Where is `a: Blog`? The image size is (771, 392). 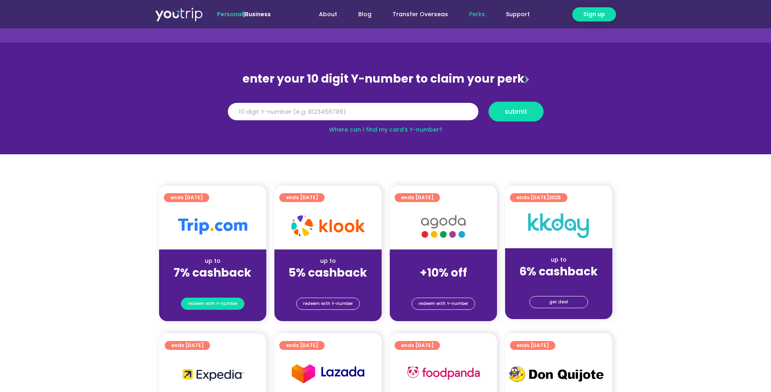
a: Blog is located at coordinates (365, 14).